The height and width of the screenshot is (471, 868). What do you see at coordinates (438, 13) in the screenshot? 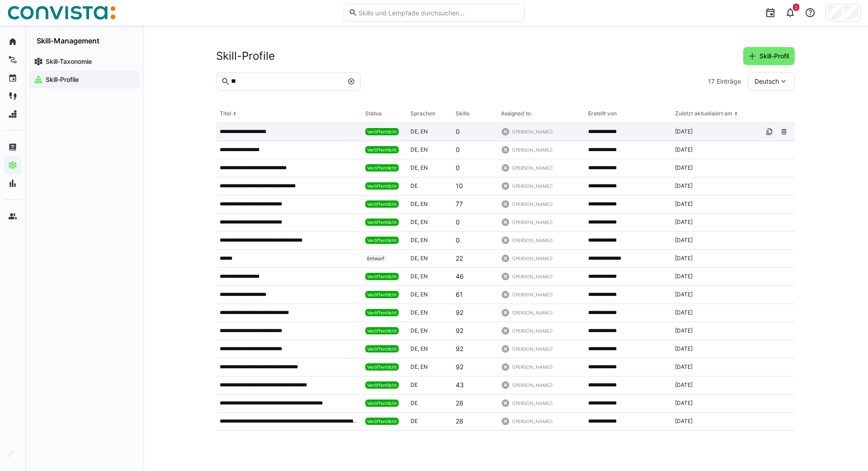
I see `input: Skills und Lernpfade durchsuchen…` at bounding box center [438, 13].